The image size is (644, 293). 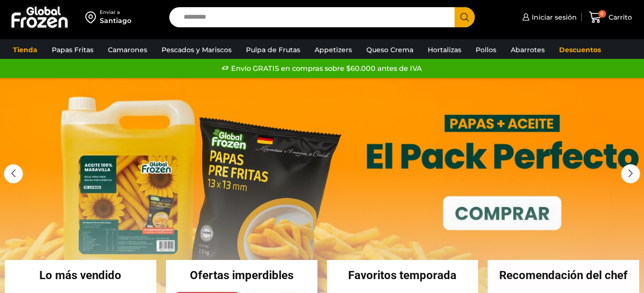 What do you see at coordinates (602, 14) in the screenshot?
I see `span: 0` at bounding box center [602, 14].